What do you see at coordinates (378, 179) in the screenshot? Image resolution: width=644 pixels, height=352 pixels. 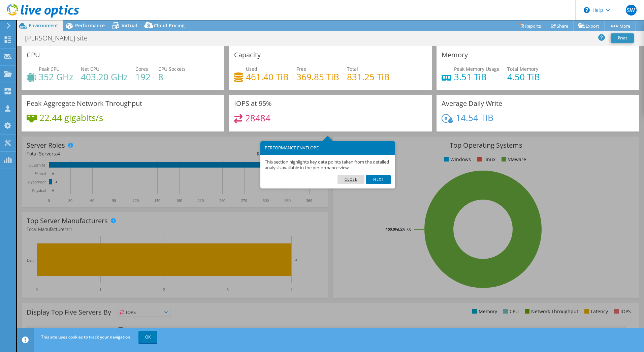 I see `a: Next` at bounding box center [378, 179].